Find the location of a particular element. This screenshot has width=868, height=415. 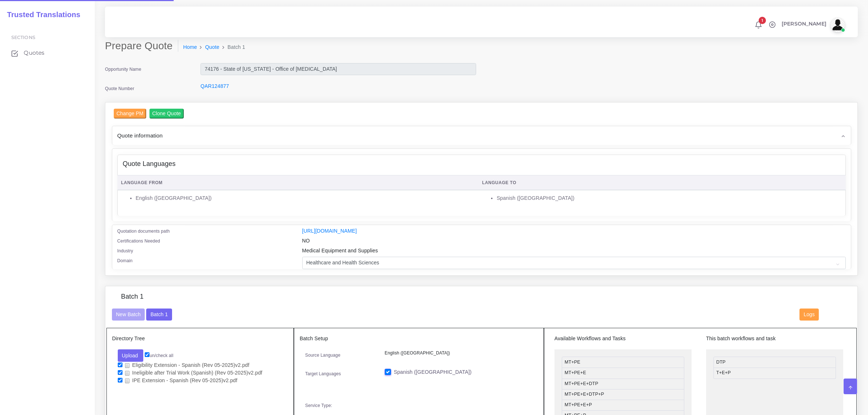

label: Target Languages is located at coordinates (323, 374).